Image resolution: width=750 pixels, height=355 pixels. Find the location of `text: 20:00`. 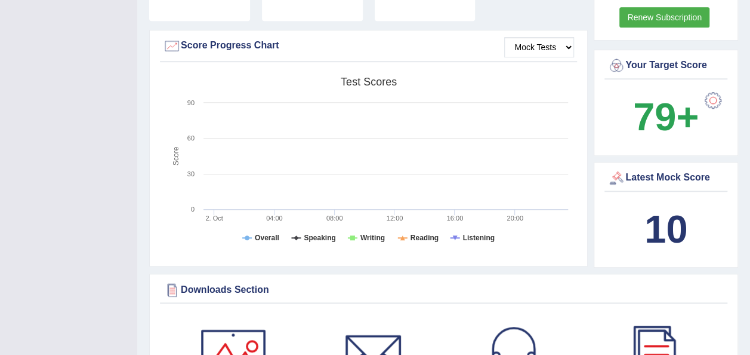

text: 20:00 is located at coordinates (515, 218).